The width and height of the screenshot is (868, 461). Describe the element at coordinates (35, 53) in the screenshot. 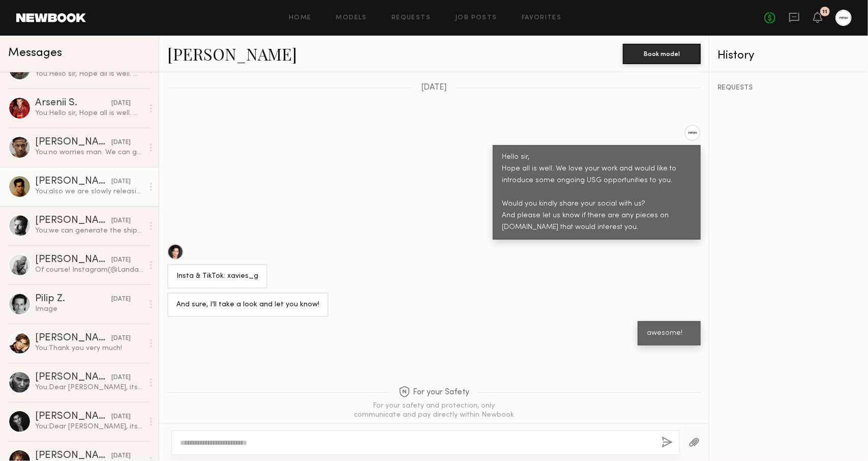

I see `span: Messages` at that location.